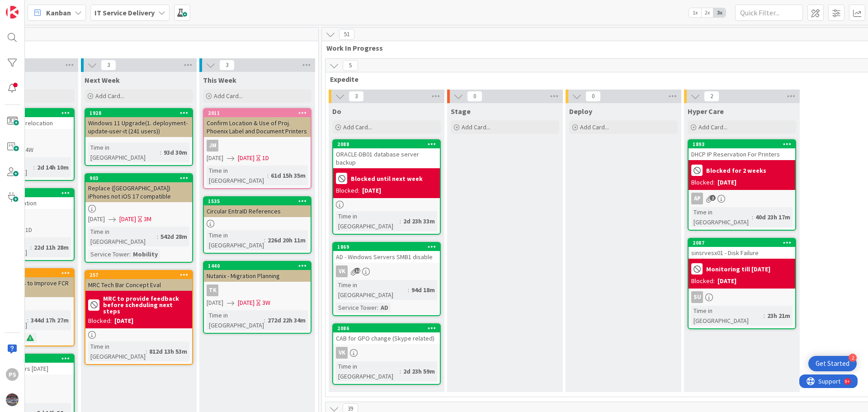 The width and height of the screenshot is (868, 412). I want to click on div: 1928, so click(140, 113).